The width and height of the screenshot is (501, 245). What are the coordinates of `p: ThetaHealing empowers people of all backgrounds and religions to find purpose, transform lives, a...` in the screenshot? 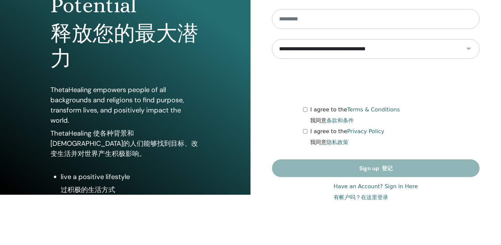 It's located at (125, 123).